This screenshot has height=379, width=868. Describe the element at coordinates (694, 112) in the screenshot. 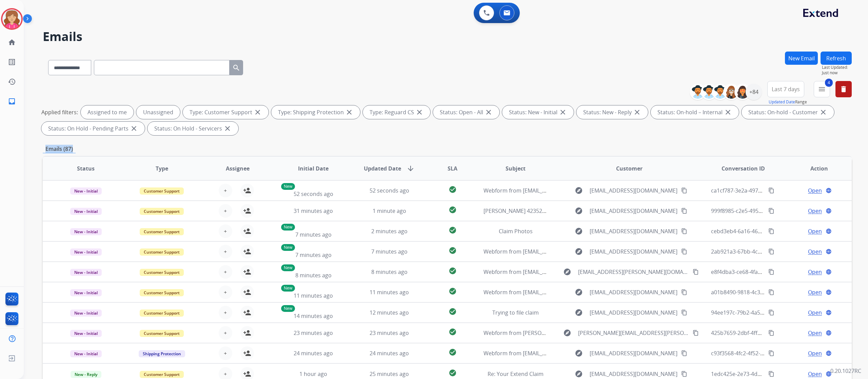

I see `div: Status: On-hold – Internal` at that location.